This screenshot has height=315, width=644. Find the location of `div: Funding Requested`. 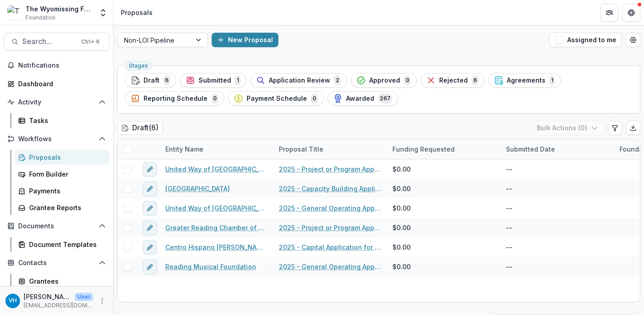

div: Funding Requested is located at coordinates (423, 149).